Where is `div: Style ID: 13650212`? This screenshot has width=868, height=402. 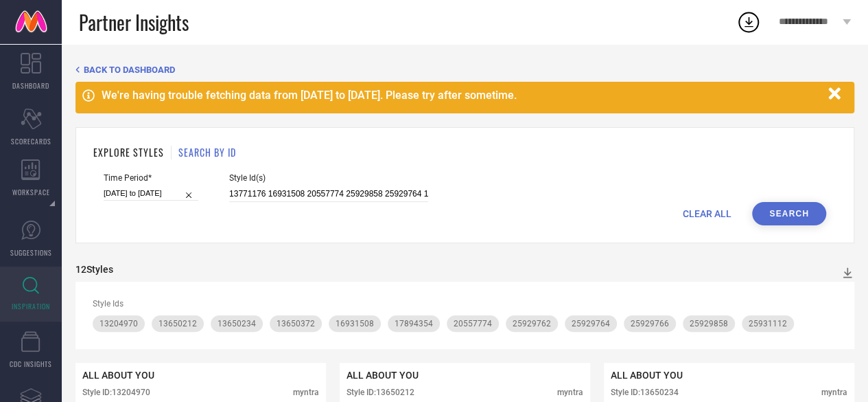
div: Style ID: 13650212 is located at coordinates (380, 392).